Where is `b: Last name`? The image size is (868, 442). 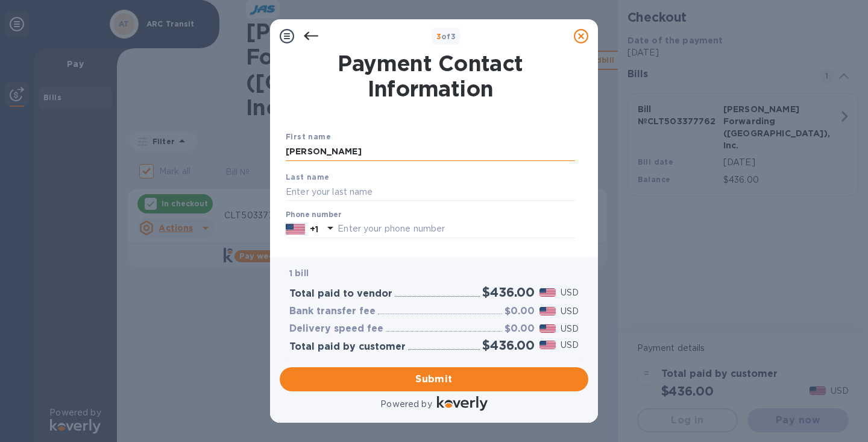
b: Last name is located at coordinates (307, 177).